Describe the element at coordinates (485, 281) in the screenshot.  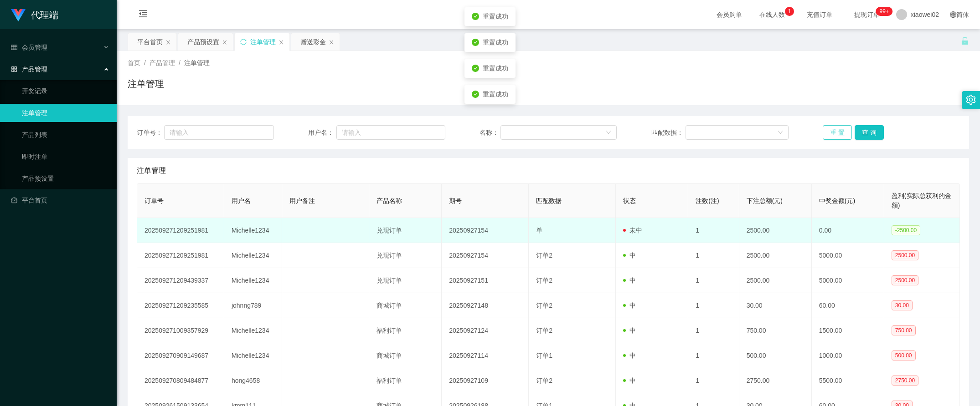
I see `td: 20250927151` at that location.